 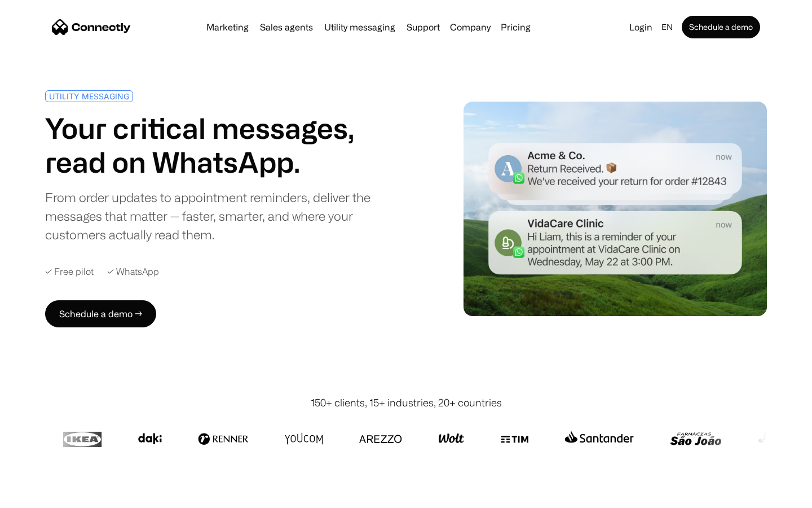 I want to click on div: 150+ clients, 15+ industries, 20+ countries, so click(x=406, y=403).